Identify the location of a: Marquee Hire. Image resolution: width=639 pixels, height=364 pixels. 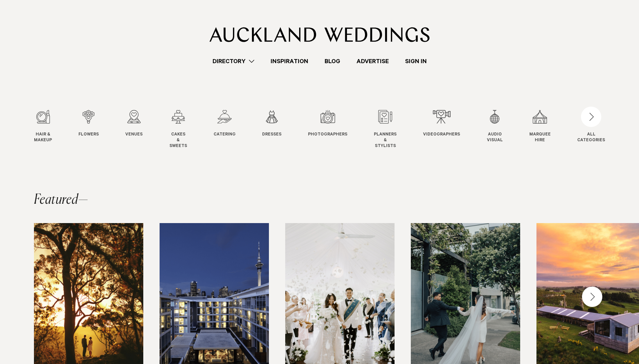
(540, 127).